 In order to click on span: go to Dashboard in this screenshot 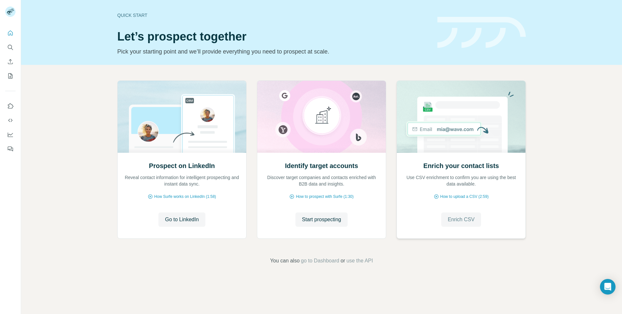, I will do `click(320, 261)`.